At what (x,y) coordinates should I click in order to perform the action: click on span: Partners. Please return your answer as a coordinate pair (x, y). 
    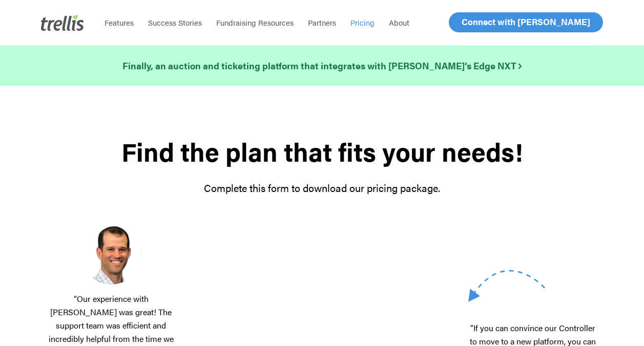
    Looking at the image, I should click on (322, 22).